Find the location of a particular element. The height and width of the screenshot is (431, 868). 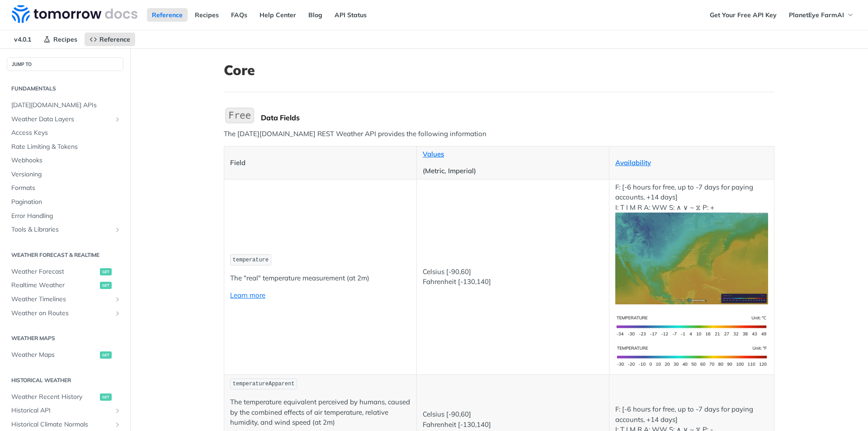

p: The temperature equivalent perceived by humans, caused by the combined effects of air temperature... is located at coordinates (320, 413).